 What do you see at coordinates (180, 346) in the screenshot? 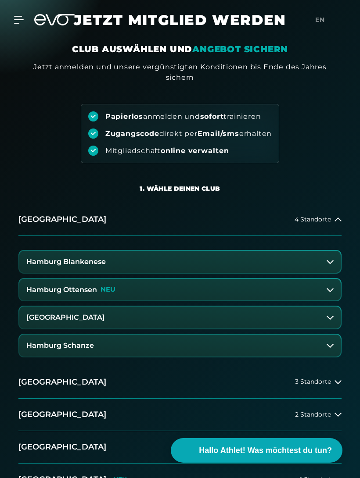
I see `button: Hamburg Schanze` at bounding box center [180, 346].